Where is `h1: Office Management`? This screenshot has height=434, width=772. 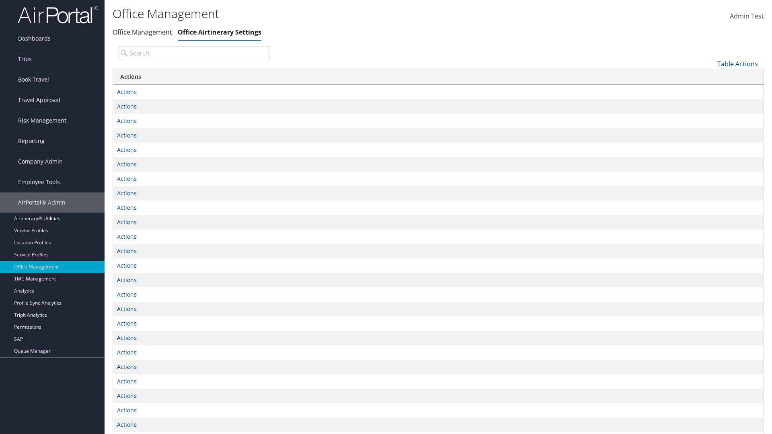
h1: Office Management is located at coordinates (330, 14).